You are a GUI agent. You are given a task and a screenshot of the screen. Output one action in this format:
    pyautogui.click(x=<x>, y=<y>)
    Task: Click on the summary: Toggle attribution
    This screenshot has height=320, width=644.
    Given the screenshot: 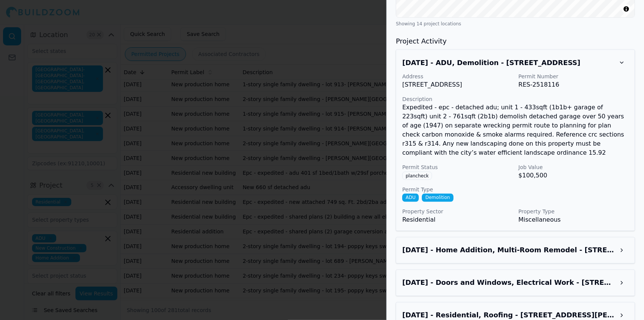 What is the action you would take?
    pyautogui.click(x=627, y=9)
    